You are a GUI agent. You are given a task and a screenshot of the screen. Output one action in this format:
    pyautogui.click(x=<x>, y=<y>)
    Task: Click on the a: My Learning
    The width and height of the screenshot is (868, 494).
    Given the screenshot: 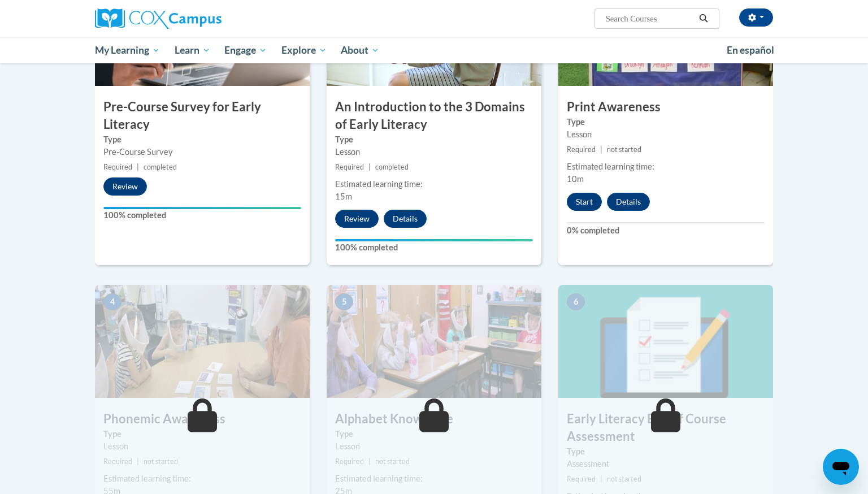 What is the action you would take?
    pyautogui.click(x=127, y=50)
    